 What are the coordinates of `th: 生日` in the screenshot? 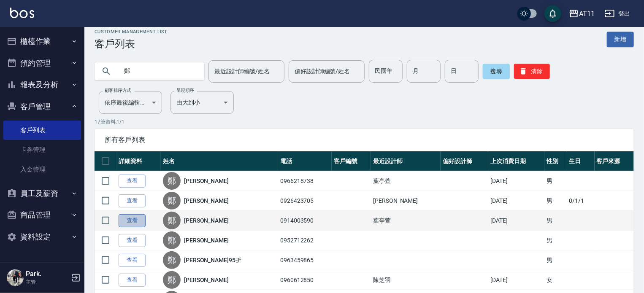 It's located at (581, 161).